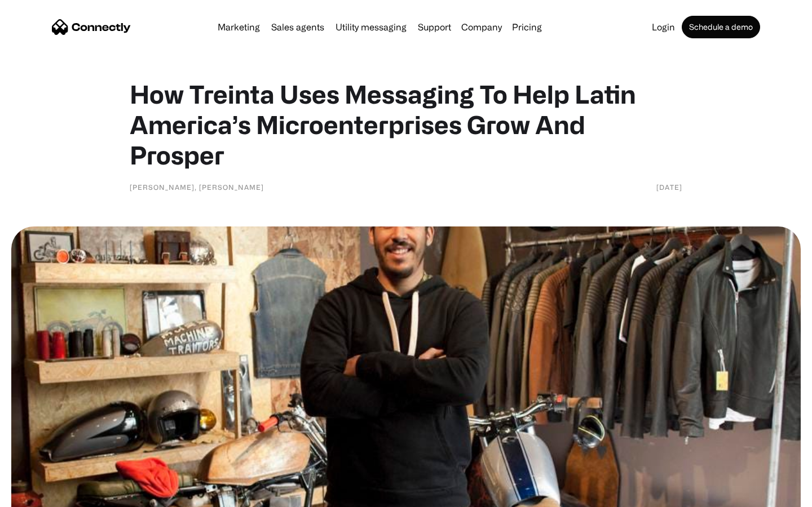 The image size is (812, 507). I want to click on ul: Language list, so click(45, 495).